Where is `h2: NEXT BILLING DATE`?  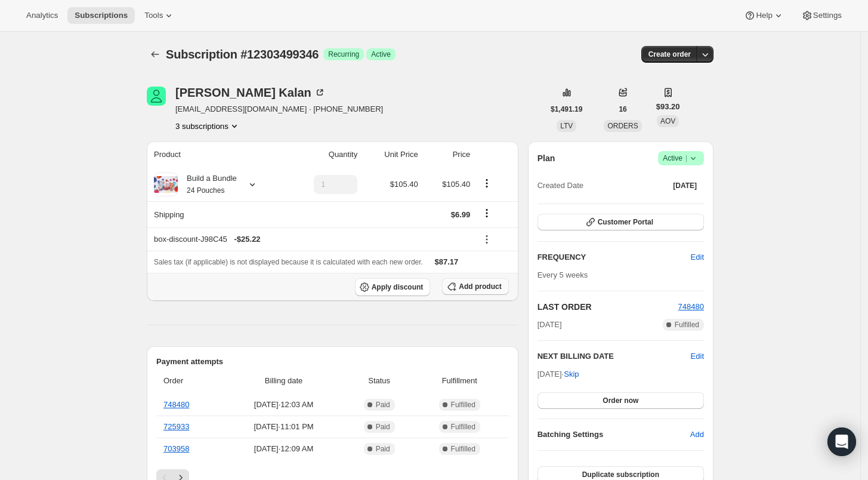
h2: NEXT BILLING DATE is located at coordinates (614, 356).